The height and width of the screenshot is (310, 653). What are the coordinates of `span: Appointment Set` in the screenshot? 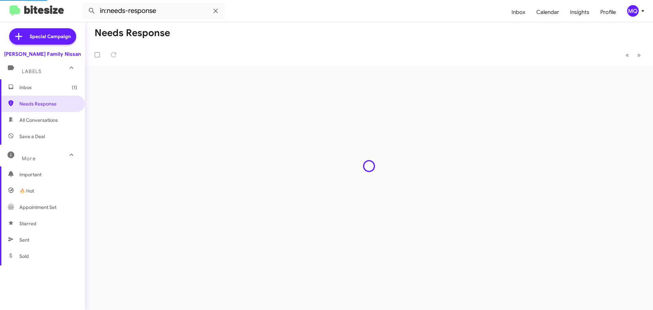 It's located at (38, 207).